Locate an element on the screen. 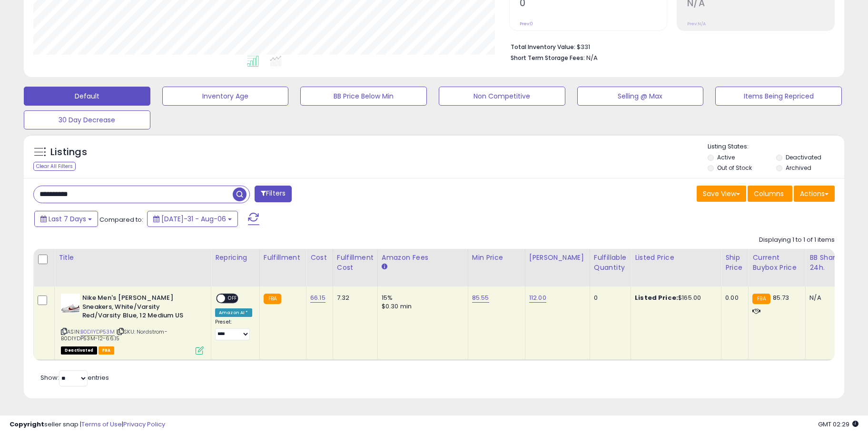  label: Deactivated is located at coordinates (803, 157).